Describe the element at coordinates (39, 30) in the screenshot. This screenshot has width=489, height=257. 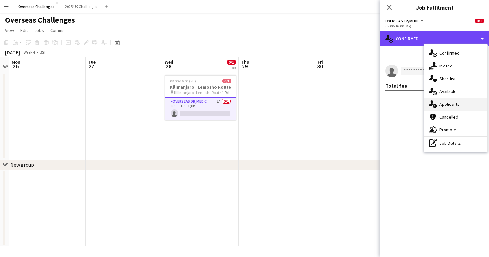
I see `span: Jobs` at that location.